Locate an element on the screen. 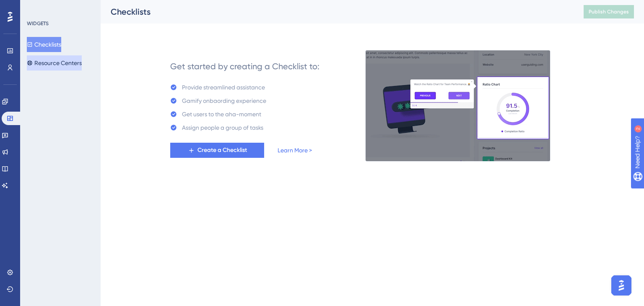 The width and height of the screenshot is (644, 306). button: Checklists is located at coordinates (44, 45).